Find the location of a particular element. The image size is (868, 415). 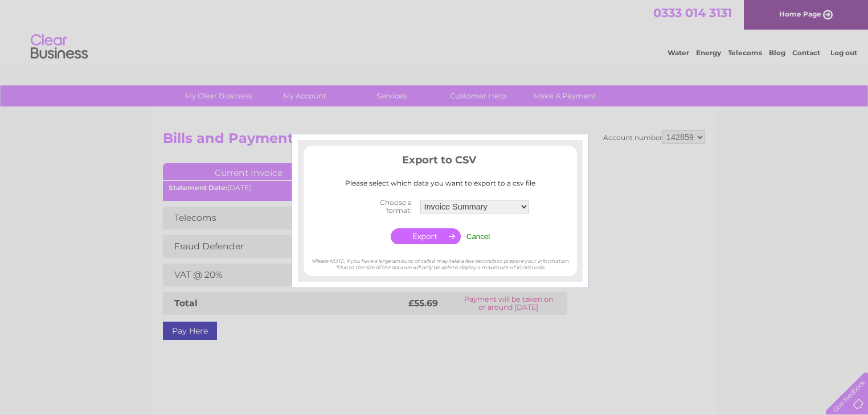

a: 0333 014 3131 is located at coordinates (693, 12).